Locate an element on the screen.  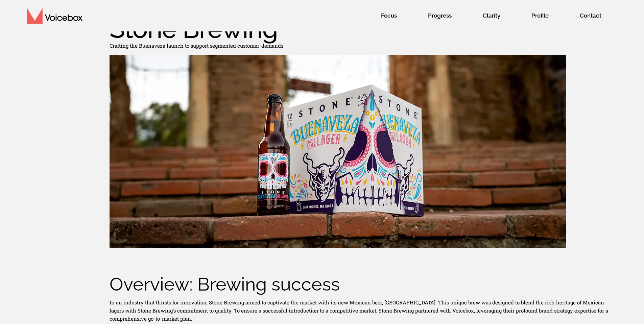
p: Crafting the Buenaveza launch to support segmented customer-demands. is located at coordinates (363, 45).